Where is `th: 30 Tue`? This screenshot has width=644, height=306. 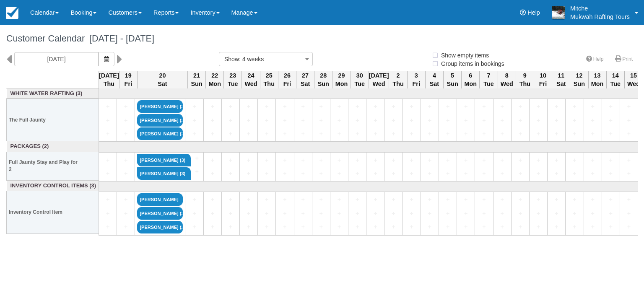 th: 30 Tue is located at coordinates (359, 79).